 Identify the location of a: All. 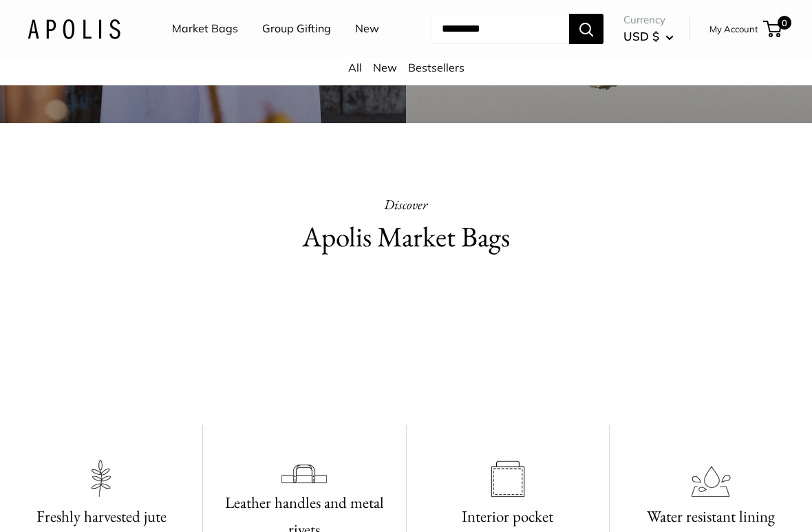
(355, 68).